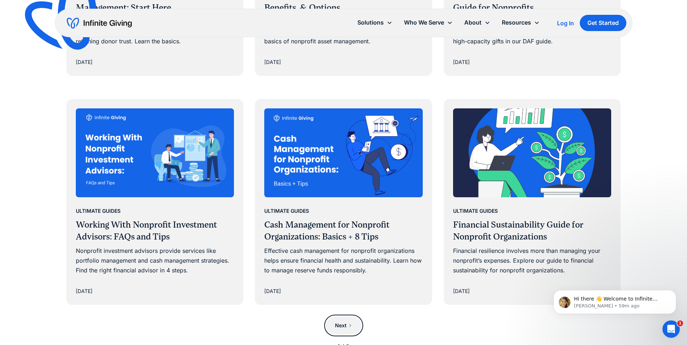  What do you see at coordinates (341, 325) in the screenshot?
I see `div: Next` at bounding box center [341, 325].